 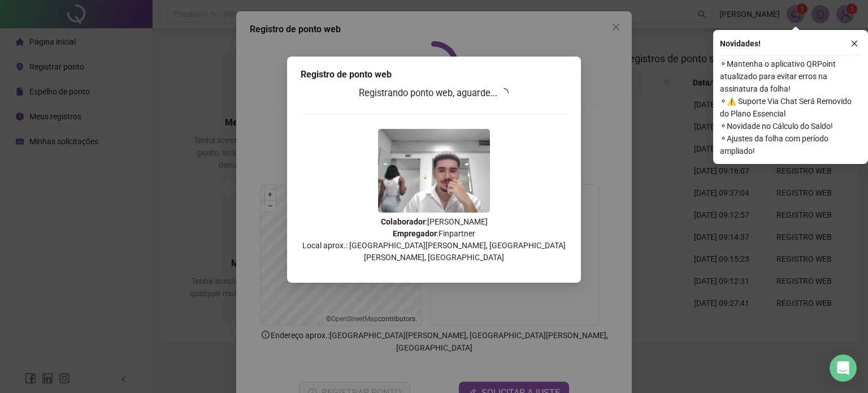 What do you see at coordinates (434, 171) in the screenshot?
I see `img: 2Q==` at bounding box center [434, 171].